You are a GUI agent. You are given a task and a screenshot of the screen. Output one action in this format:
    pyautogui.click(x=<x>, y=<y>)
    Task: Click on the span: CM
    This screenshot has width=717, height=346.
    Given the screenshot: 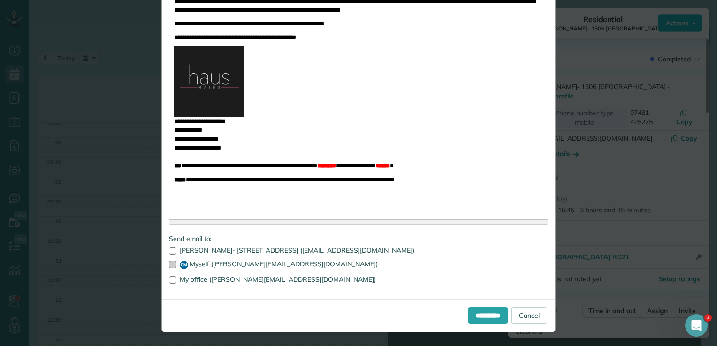 What is the action you would take?
    pyautogui.click(x=184, y=265)
    